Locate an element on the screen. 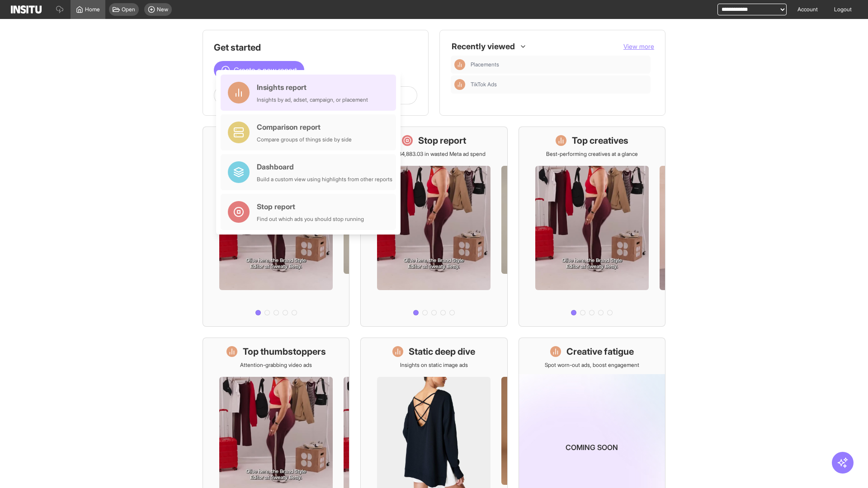  div: Insights by ad, adset, campaign, or placement is located at coordinates (313, 100).